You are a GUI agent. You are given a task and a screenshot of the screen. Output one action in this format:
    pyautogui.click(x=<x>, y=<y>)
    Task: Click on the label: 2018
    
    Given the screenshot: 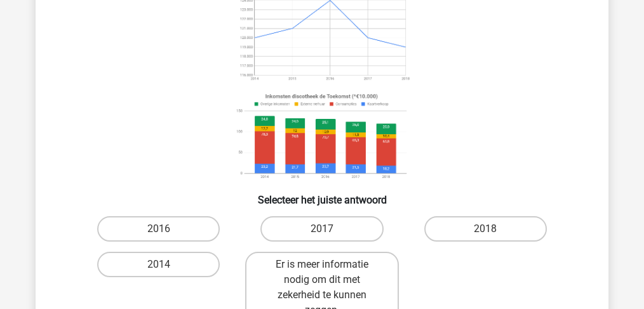 What is the action you would take?
    pyautogui.click(x=485, y=229)
    